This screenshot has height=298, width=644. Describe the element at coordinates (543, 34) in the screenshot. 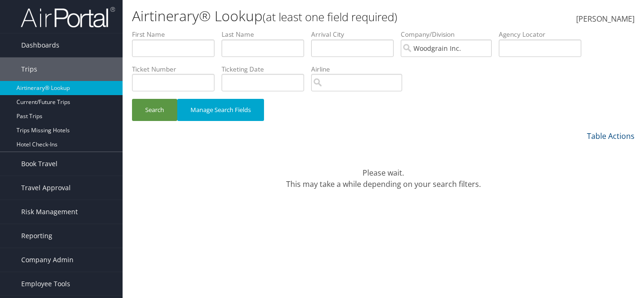

I see `label: Agency Locator` at that location.